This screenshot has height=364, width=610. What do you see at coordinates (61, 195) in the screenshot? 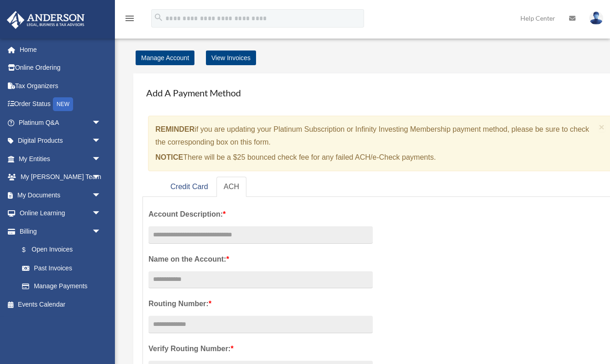
I see `a: My Documentsarrow_drop_down` at bounding box center [61, 195].